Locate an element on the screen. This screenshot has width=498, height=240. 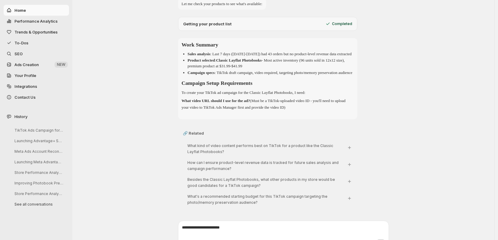
button: Store Performance Analysis and Suggestions is located at coordinates (38, 172).